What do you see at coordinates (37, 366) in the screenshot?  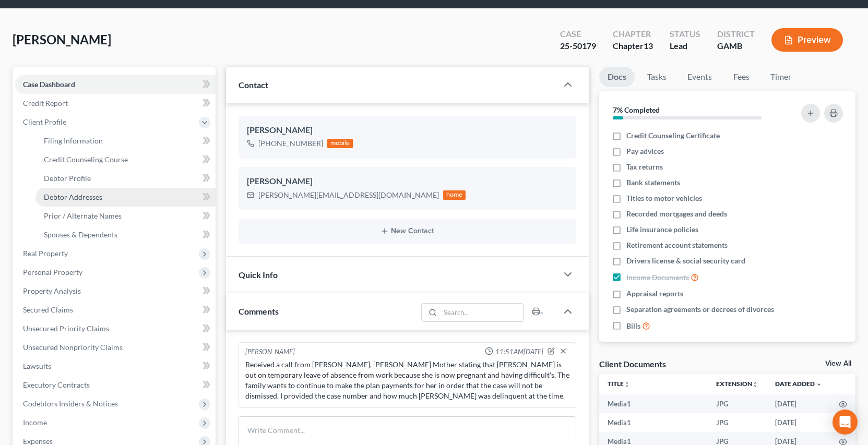 I see `span: Lawsuits` at bounding box center [37, 366].